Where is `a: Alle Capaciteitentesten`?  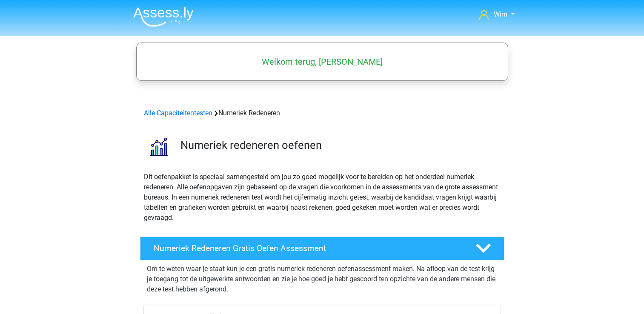
a: Alle Capaciteitentesten is located at coordinates (178, 113).